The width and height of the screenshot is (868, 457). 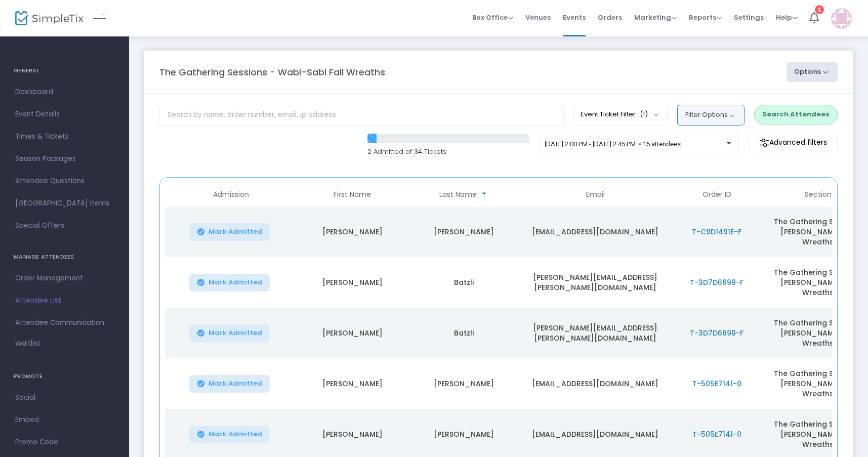 I want to click on span: T-C9D1491E-F, so click(x=717, y=232).